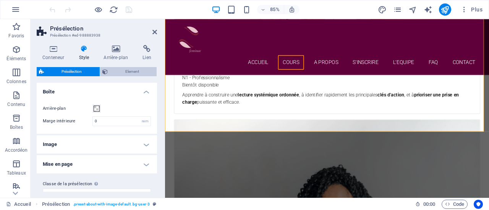 The height and width of the screenshot is (210, 489). What do you see at coordinates (117, 53) in the screenshot?
I see `h4: Arrière-plan` at bounding box center [117, 53].